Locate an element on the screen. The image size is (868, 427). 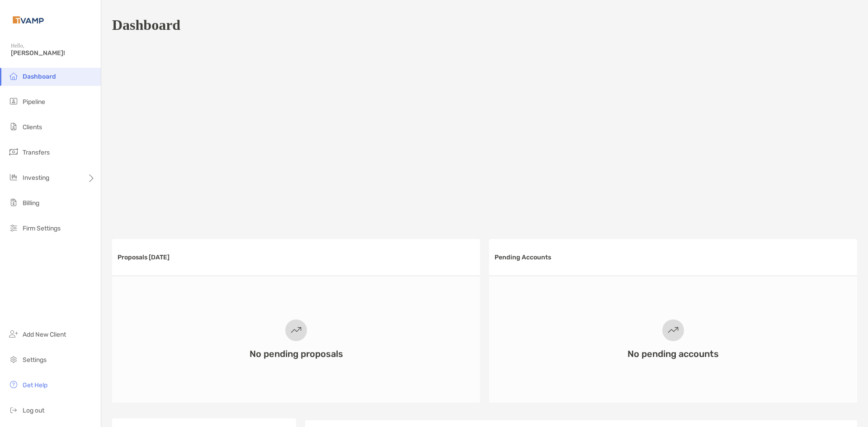
span: Billing is located at coordinates (31, 203).